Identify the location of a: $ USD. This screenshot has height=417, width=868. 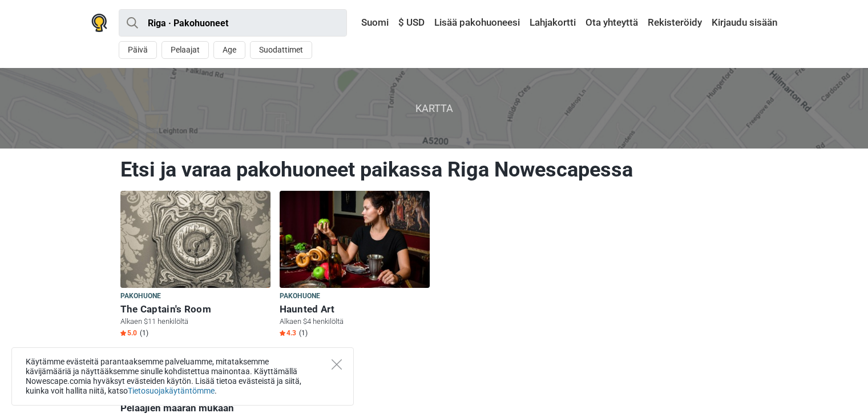
(411, 23).